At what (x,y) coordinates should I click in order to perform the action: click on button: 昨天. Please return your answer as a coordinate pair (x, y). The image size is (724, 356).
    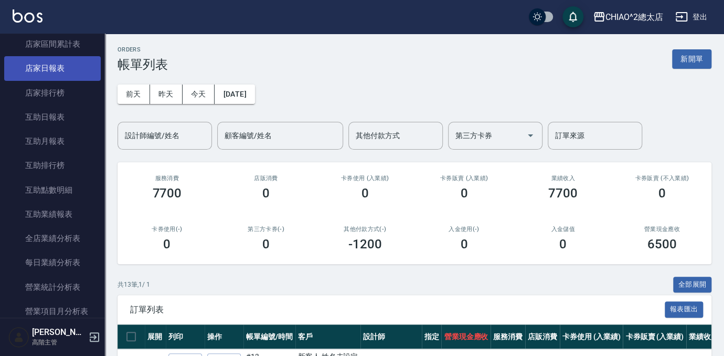
    Looking at the image, I should click on (166, 94).